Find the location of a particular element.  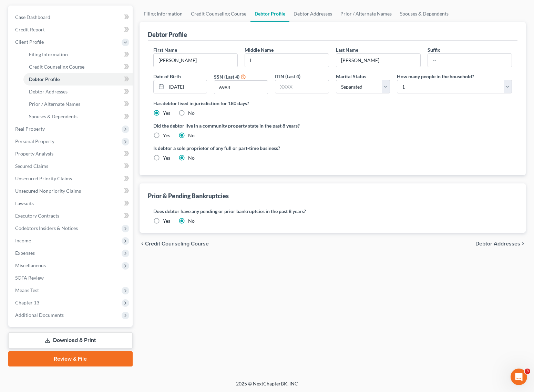

span: SOFA Review is located at coordinates (29, 278).